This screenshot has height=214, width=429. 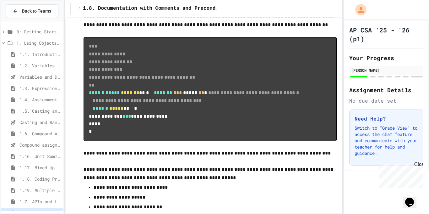 What do you see at coordinates (23, 21) in the screenshot?
I see `div: Chat with us now!Close` at bounding box center [23, 21].